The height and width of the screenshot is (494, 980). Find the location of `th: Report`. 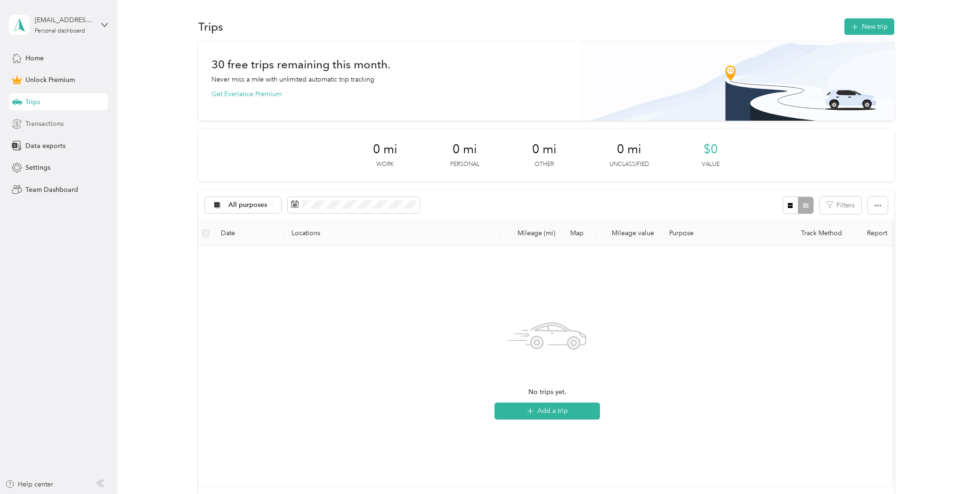

th: Report is located at coordinates (902, 233).